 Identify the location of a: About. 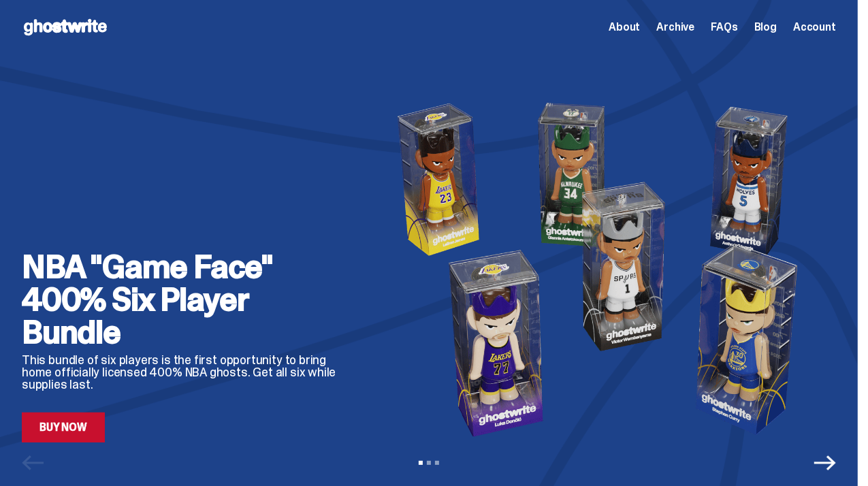
(624, 28).